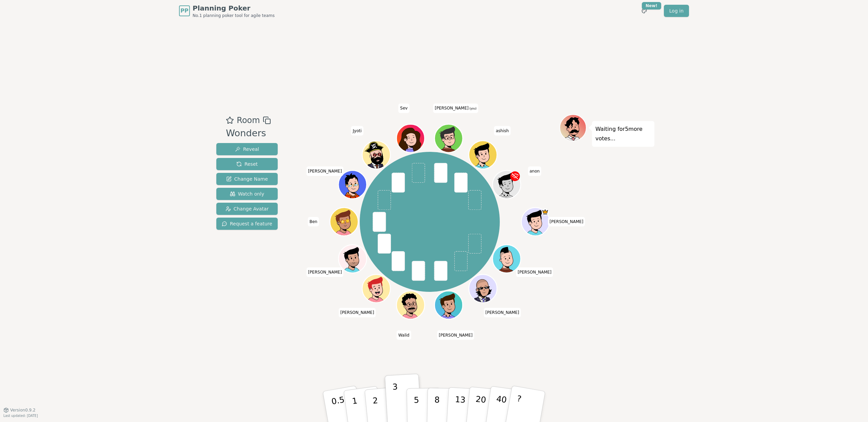  I want to click on button: Version0.9.2, so click(19, 410).